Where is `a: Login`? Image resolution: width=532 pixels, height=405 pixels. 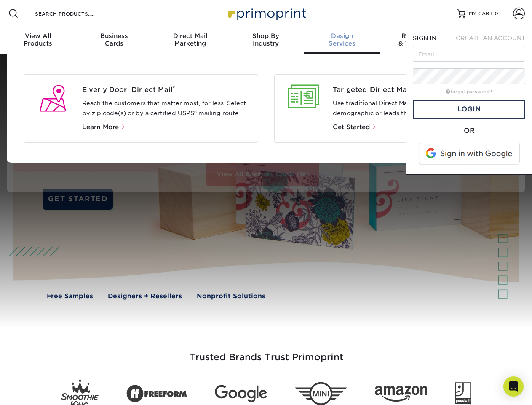 a: Login is located at coordinates (469, 109).